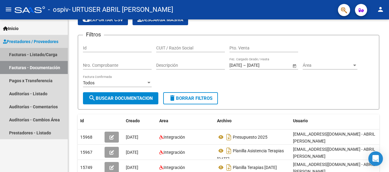  Describe the element at coordinates (11, 29) in the screenshot. I see `span: Inicio` at that location.